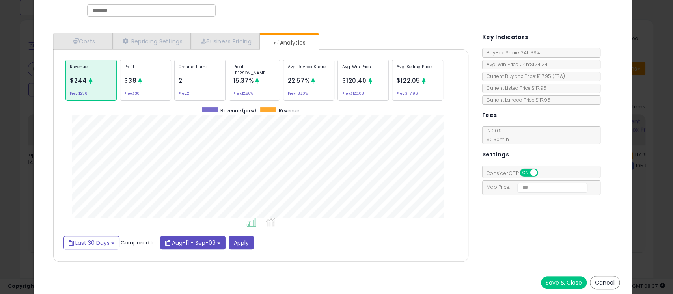  Describe the element at coordinates (289, 110) in the screenshot. I see `span: Revenue` at that location.